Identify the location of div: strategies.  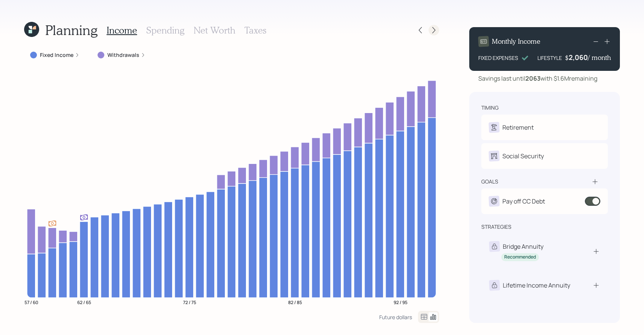
(496, 227).